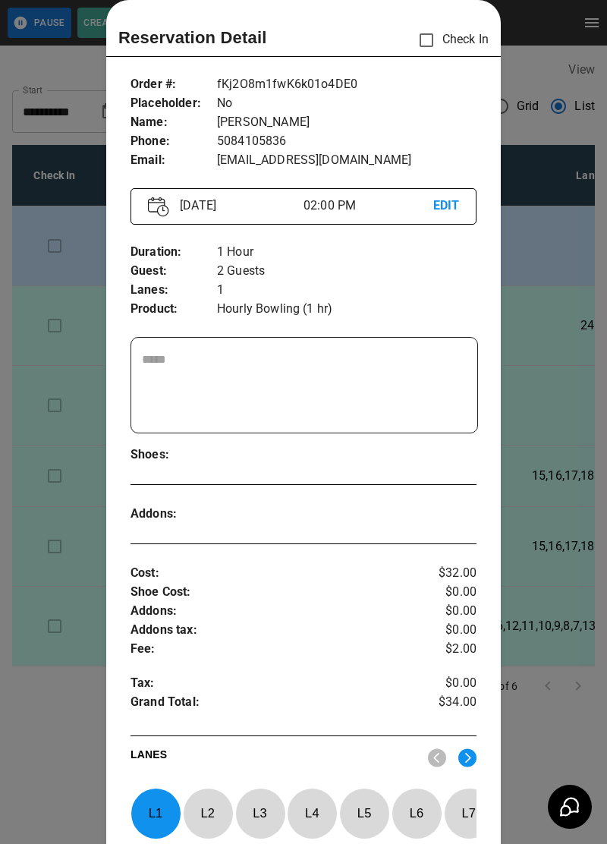 The width and height of the screenshot is (607, 844). I want to click on p: L 6, so click(417, 813).